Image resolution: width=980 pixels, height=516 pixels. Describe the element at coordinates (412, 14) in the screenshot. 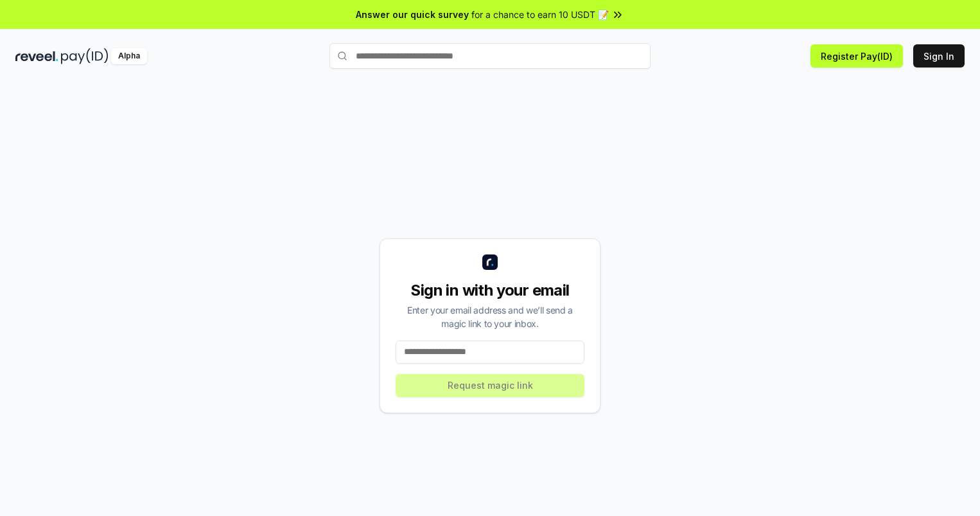

I see `span: Answer our quick survey` at that location.